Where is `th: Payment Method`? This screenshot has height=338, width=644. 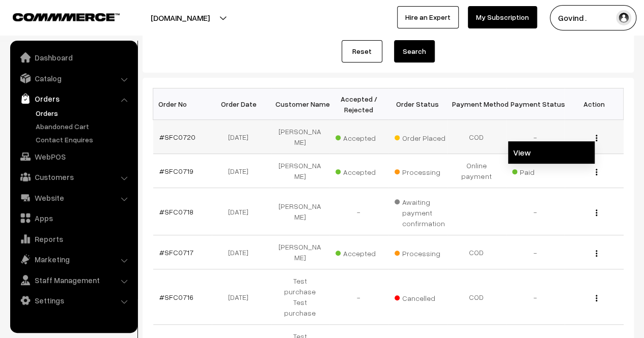 th: Payment Method is located at coordinates (476, 104).